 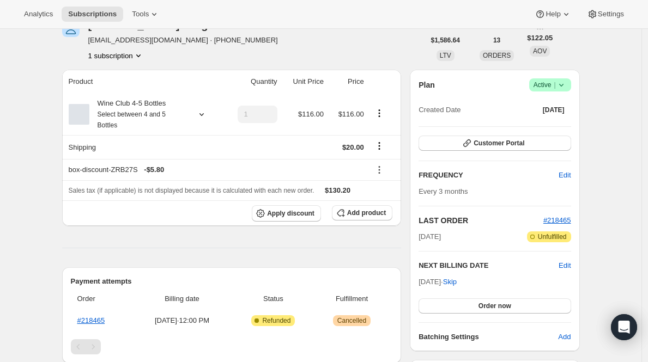 What do you see at coordinates (142, 147) in the screenshot?
I see `th: Shipping` at bounding box center [142, 147].